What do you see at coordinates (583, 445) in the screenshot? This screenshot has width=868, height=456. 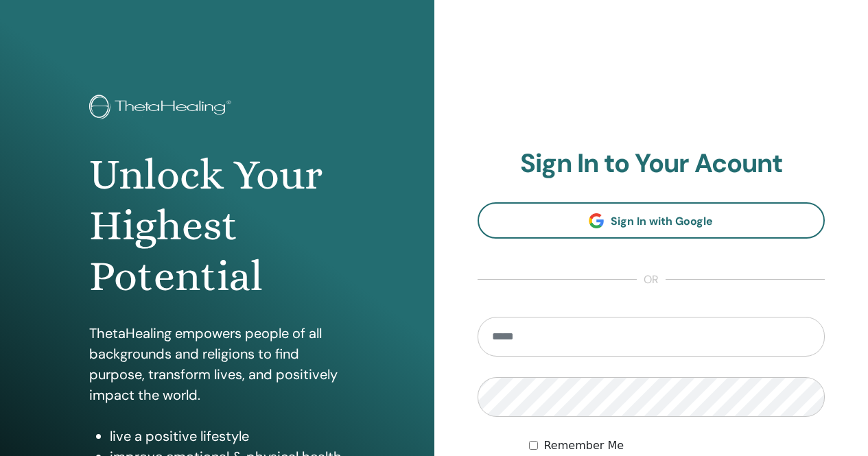 I see `label: Remember Me` at bounding box center [583, 445].